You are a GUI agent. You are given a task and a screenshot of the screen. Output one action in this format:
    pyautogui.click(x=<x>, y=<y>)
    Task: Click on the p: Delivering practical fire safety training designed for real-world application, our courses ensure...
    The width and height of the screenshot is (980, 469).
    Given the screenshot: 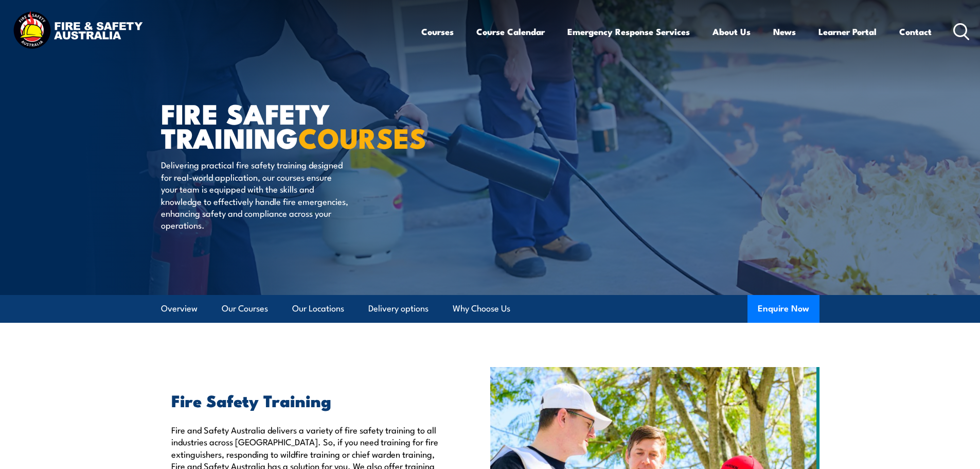 What is the action you would take?
    pyautogui.click(x=255, y=194)
    